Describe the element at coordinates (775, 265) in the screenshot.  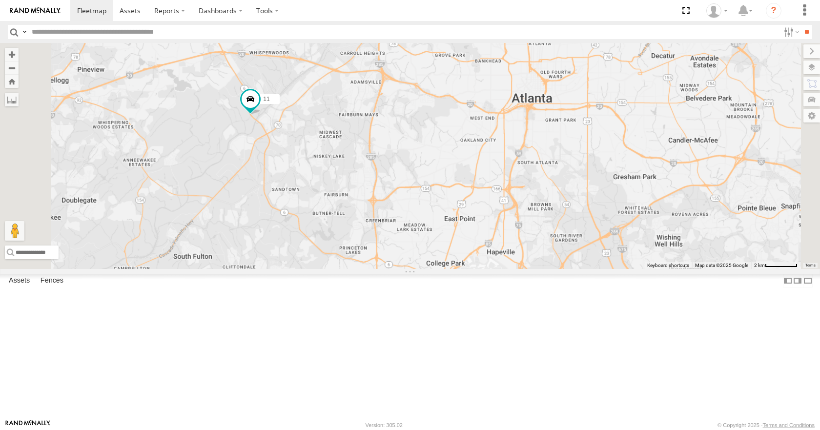
I see `button: Map Scale: 2 km per 63 pixels` at that location.